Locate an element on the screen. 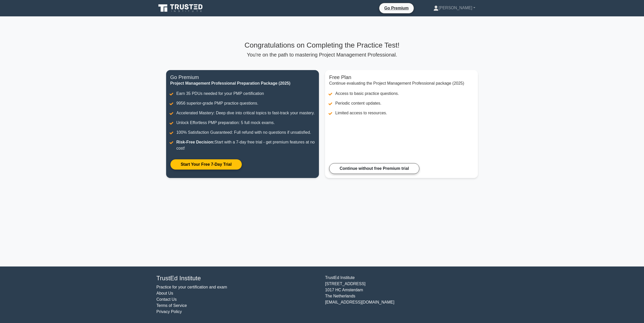 The height and width of the screenshot is (323, 644). p: You're on the path to mastering Project Management Professional. is located at coordinates (322, 55).